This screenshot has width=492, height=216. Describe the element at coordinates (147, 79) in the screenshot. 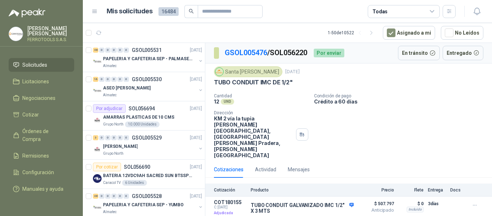

I see `p: GSOL005530` at that location.